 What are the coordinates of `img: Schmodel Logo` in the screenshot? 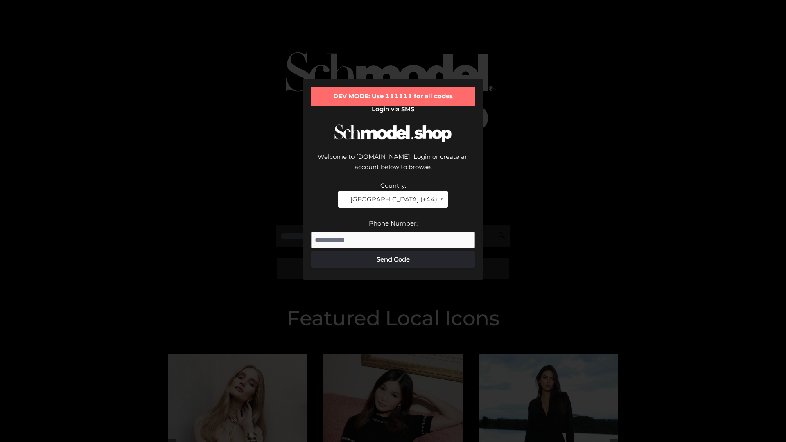 It's located at (393, 133).